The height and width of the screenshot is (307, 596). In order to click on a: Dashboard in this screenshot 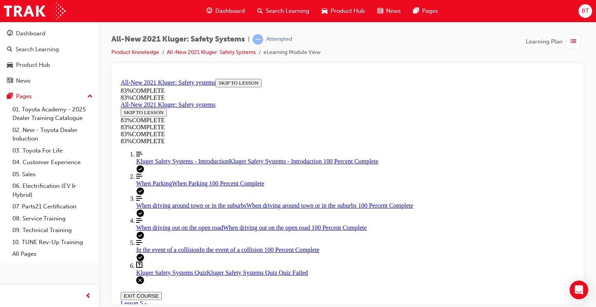, I will do `click(49, 33)`.